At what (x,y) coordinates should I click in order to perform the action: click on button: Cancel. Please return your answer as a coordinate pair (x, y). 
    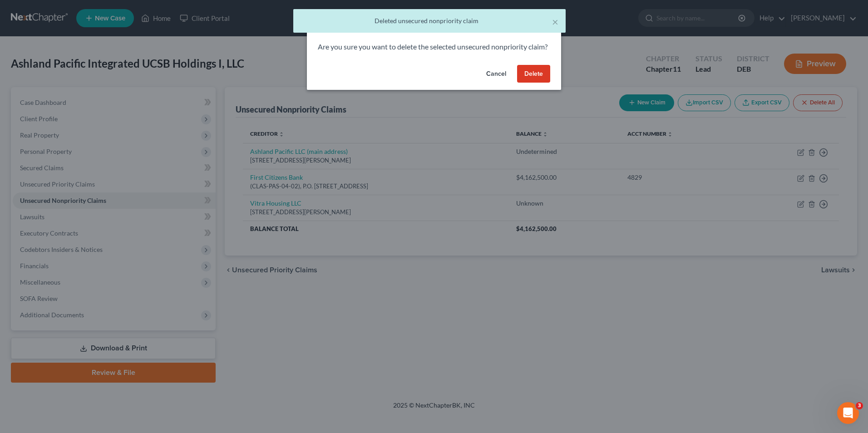
    Looking at the image, I should click on (496, 74).